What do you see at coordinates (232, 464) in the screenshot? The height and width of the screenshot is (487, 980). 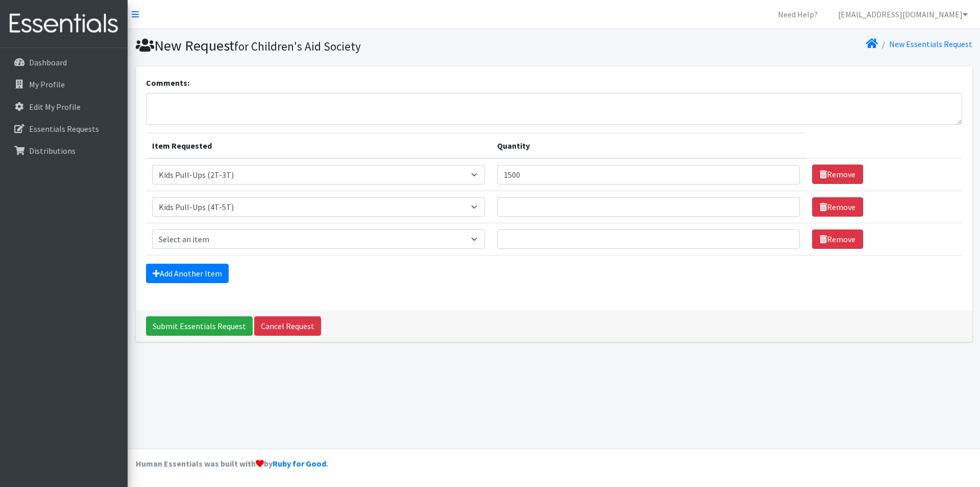 I see `strong: Human Essentials was built with by .` at bounding box center [232, 464].